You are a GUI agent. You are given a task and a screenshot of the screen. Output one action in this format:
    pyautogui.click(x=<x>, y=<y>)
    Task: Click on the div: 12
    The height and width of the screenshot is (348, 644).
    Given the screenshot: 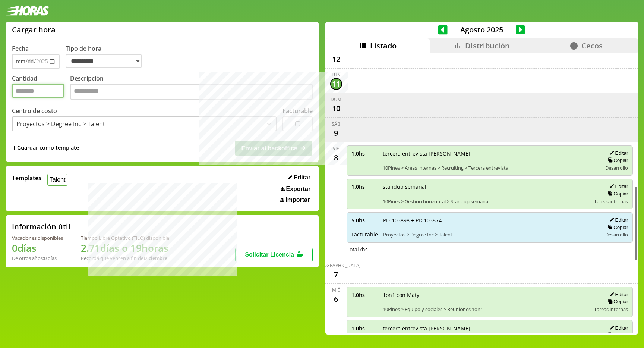 What is the action you would take?
    pyautogui.click(x=336, y=59)
    